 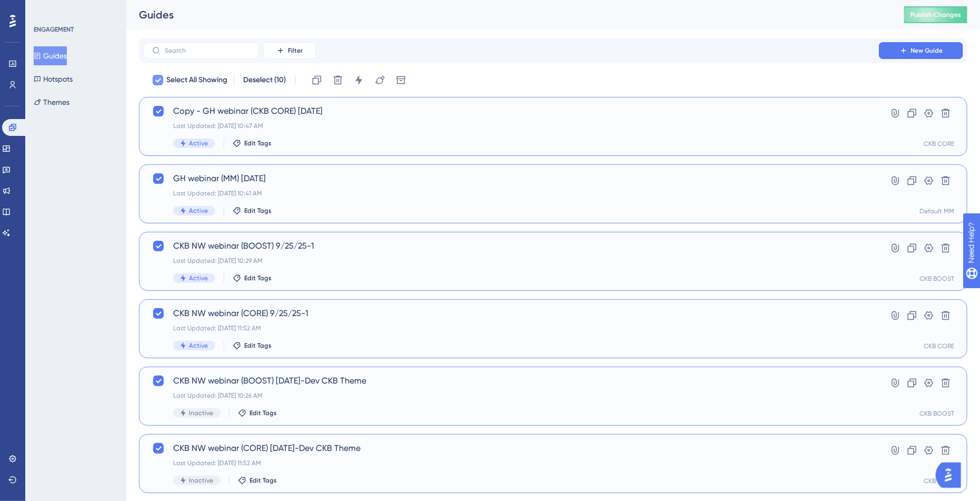 What do you see at coordinates (50, 56) in the screenshot?
I see `button: Guides` at bounding box center [50, 56].